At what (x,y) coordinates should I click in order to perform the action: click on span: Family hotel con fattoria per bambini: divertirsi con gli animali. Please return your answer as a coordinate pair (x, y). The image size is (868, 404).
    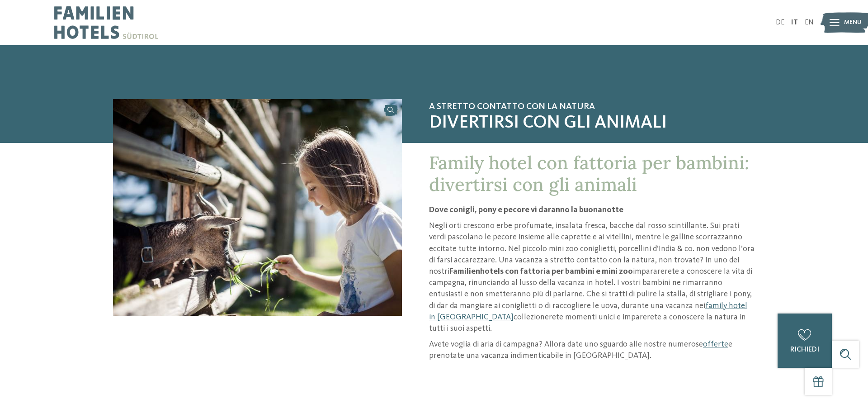
    Looking at the image, I should click on (589, 173).